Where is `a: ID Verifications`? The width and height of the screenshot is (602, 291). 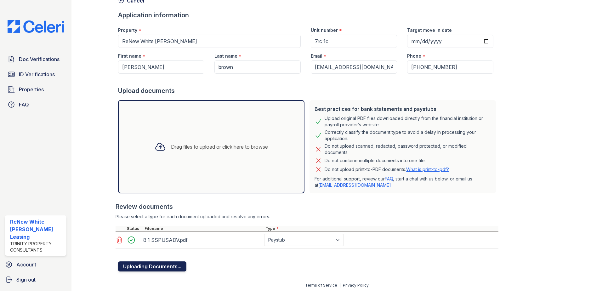
a: ID Verifications is located at coordinates (36, 74).